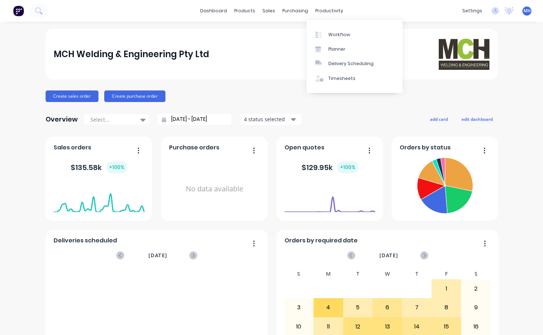 Image resolution: width=543 pixels, height=335 pixels. Describe the element at coordinates (417, 308) in the screenshot. I see `div: 7` at that location.